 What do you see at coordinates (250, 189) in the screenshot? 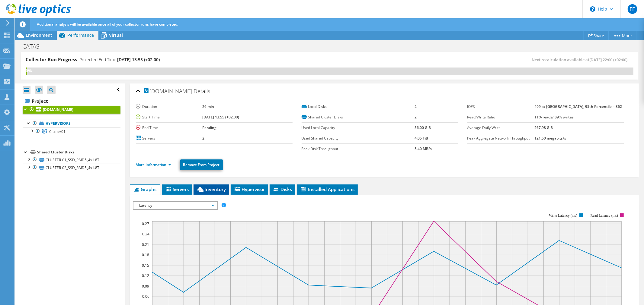
I see `span: Hypervisor` at bounding box center [250, 189].